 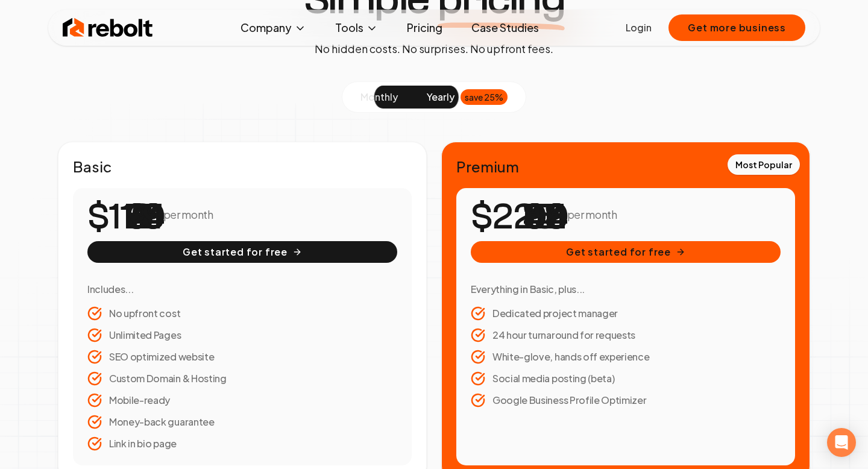 I want to click on li: White-glove, hands off experience, so click(x=626, y=357).